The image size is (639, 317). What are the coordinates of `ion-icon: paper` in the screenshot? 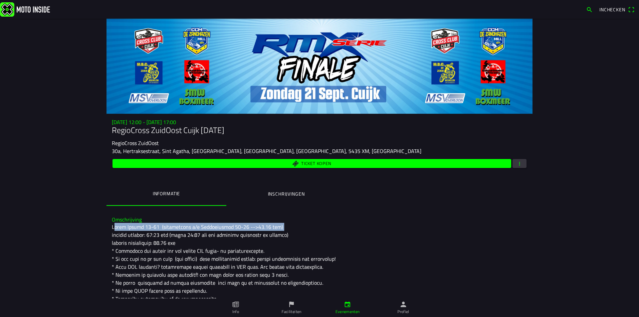 It's located at (236, 304).